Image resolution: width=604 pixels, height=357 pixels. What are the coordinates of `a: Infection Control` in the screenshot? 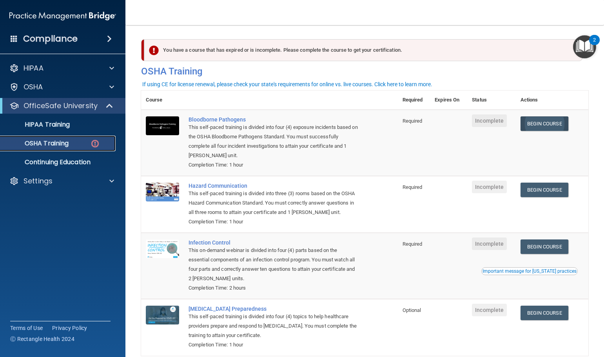 It's located at (274, 243).